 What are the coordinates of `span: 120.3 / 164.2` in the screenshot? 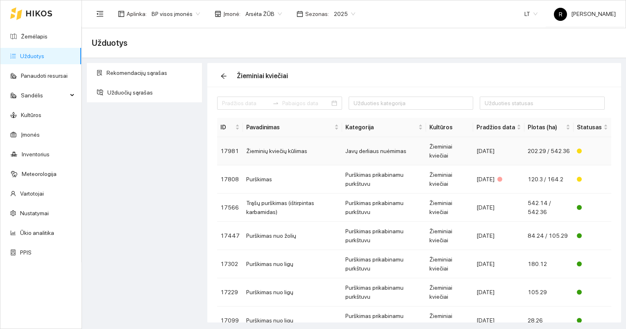 It's located at (545, 179).